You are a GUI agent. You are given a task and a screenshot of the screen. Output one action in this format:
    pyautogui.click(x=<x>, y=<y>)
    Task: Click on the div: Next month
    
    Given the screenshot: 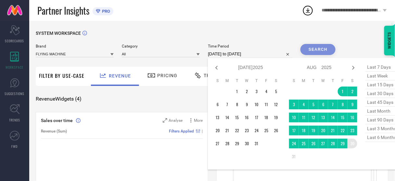 What is the action you would take?
    pyautogui.click(x=353, y=68)
    